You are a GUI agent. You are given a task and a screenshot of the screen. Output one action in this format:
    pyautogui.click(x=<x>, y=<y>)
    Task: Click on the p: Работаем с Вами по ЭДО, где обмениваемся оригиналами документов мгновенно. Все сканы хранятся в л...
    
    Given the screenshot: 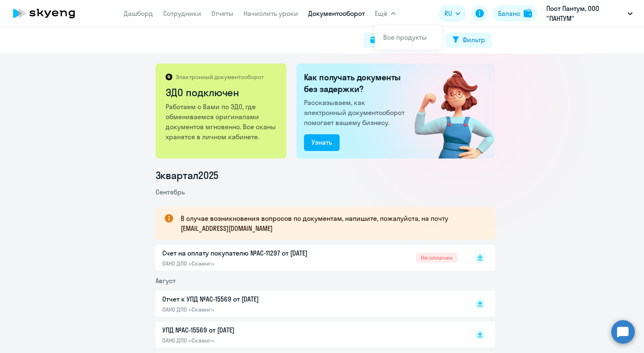 What is the action you would take?
    pyautogui.click(x=221, y=122)
    